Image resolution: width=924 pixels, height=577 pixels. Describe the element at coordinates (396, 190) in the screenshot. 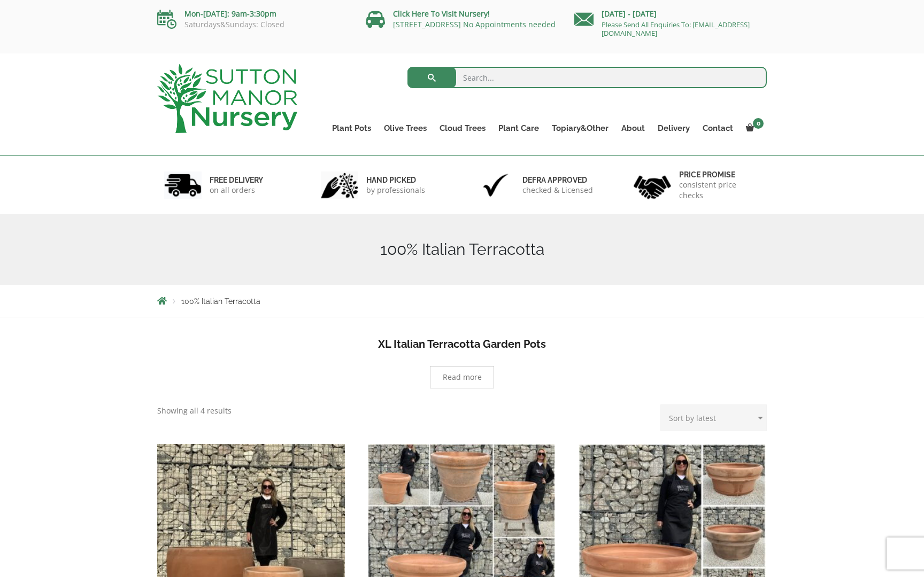

I see `p: by professionals` at that location.